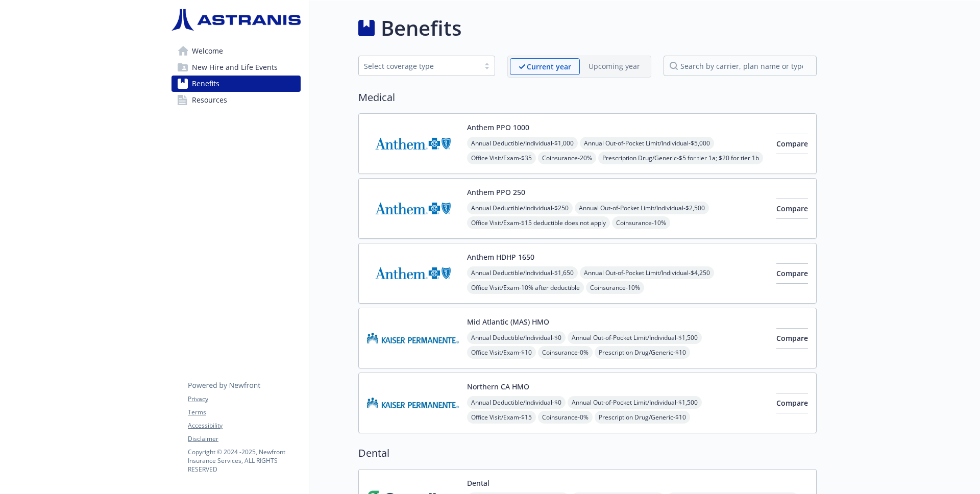  What do you see at coordinates (206, 84) in the screenshot?
I see `span: Benefits` at bounding box center [206, 84].